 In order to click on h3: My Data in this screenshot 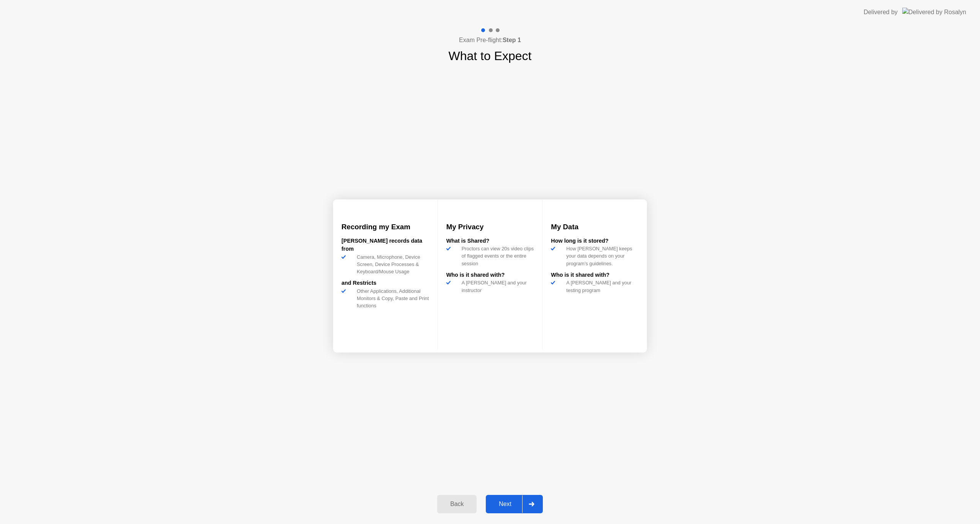, I will do `click(594, 227)`.